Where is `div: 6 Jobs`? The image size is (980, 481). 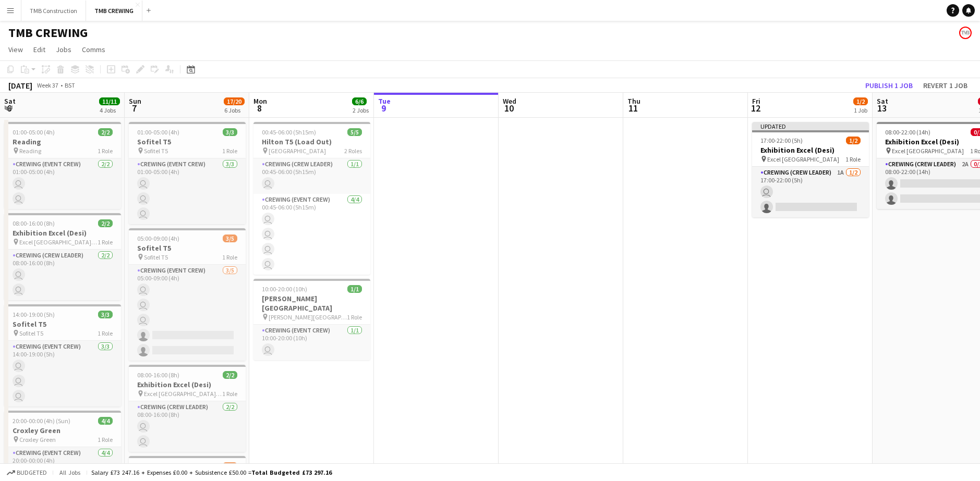 div: 6 Jobs is located at coordinates (234, 110).